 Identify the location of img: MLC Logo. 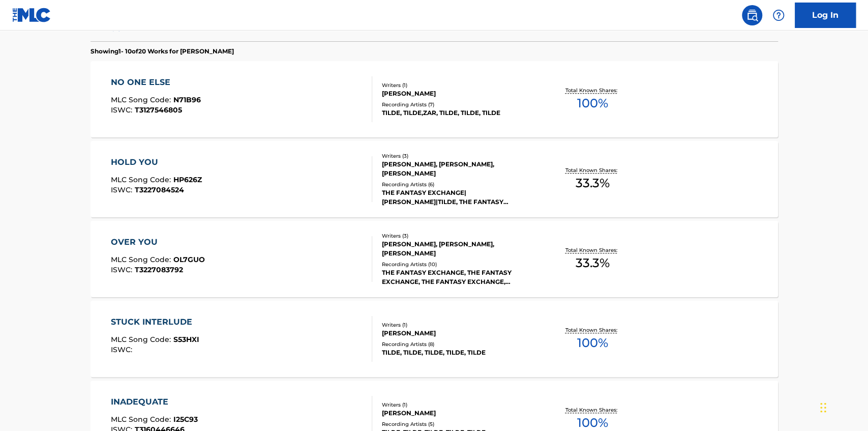
(32, 15).